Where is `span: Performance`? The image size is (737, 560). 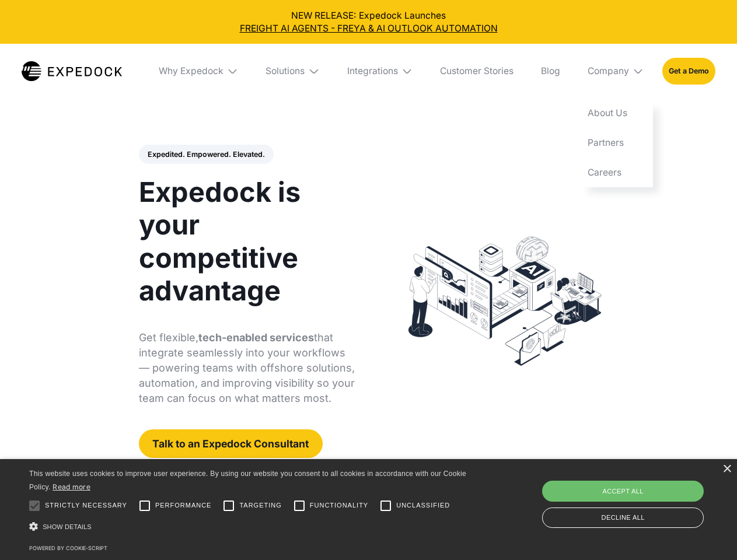 span: Performance is located at coordinates (183, 505).